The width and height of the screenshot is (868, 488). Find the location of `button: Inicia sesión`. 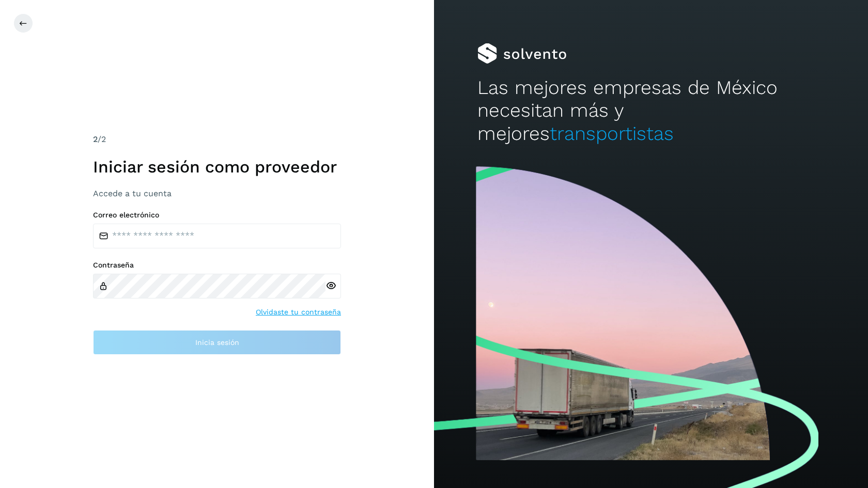

button: Inicia sesión is located at coordinates (217, 343).